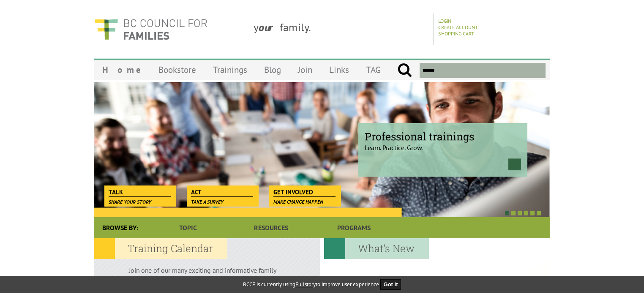 Image resolution: width=644 pixels, height=293 pixels. Describe the element at coordinates (177, 70) in the screenshot. I see `a: Bookstore` at that location.